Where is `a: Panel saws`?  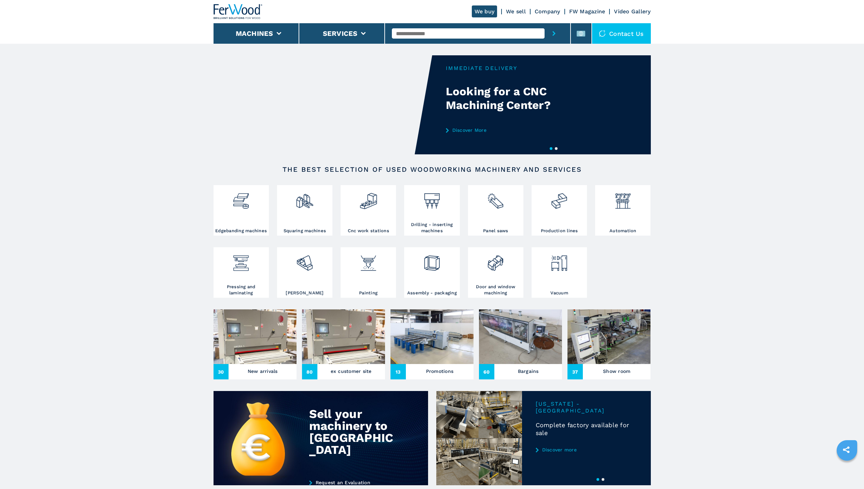 a: Panel saws is located at coordinates (496, 210).